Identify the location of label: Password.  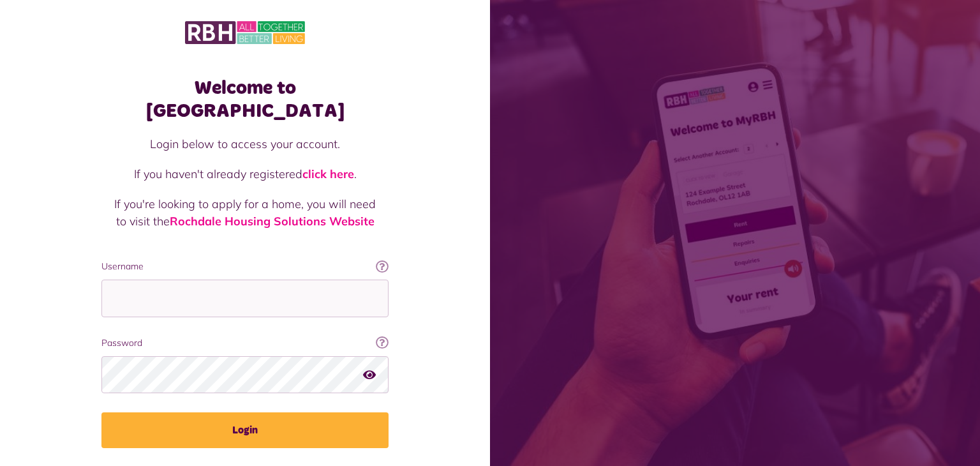
(245, 343).